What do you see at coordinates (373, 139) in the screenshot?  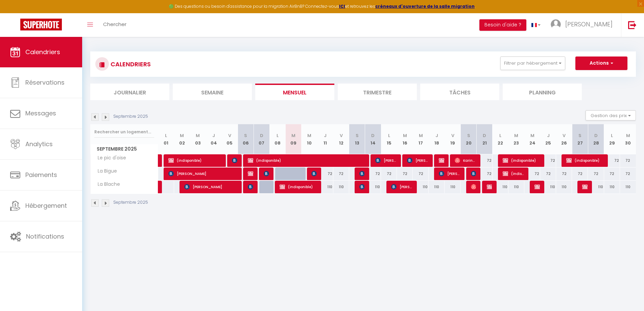 I see `th: 14` at bounding box center [373, 139].